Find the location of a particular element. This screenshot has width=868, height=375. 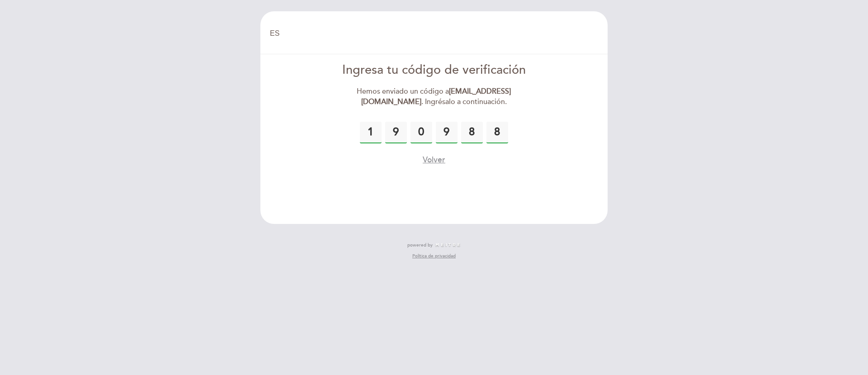

span: powered by is located at coordinates (420, 245).